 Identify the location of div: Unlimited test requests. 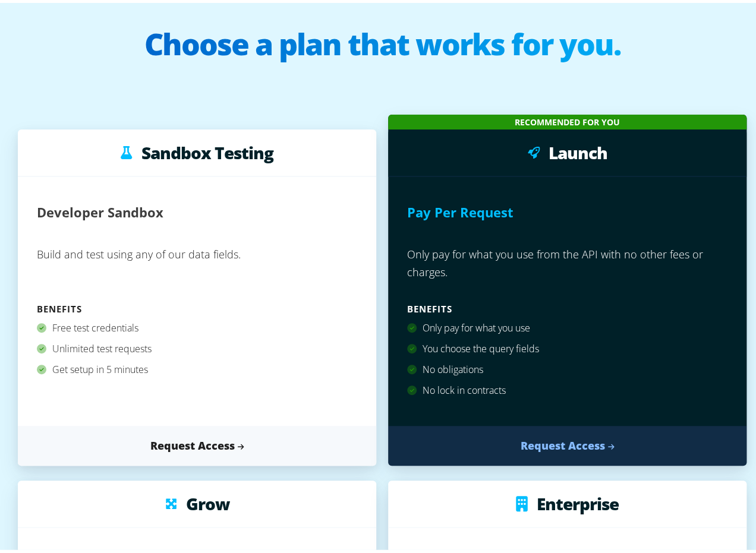
(197, 346).